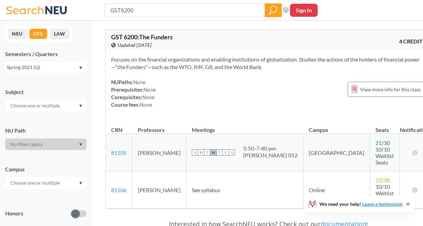 This screenshot has width=423, height=226. What do you see at coordinates (206, 190) in the screenshot?
I see `span: See syllabus` at bounding box center [206, 190].